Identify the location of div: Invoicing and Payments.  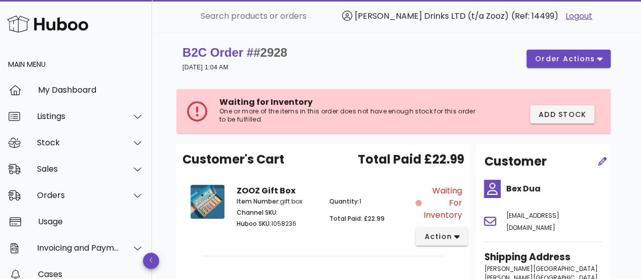
(78, 248).